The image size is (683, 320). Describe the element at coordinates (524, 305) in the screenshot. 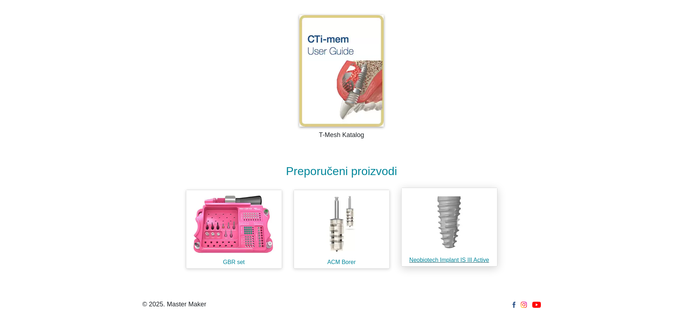

I see `img: Instagram` at that location.